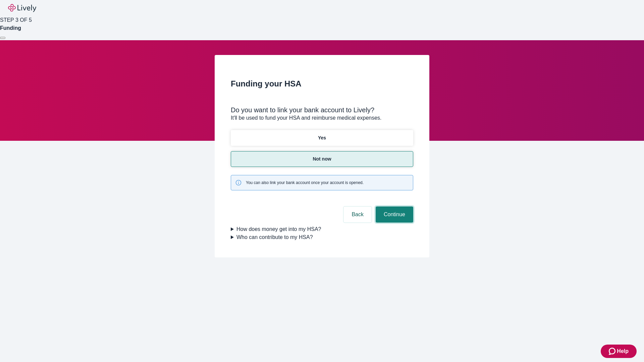 The width and height of the screenshot is (644, 362). I want to click on span: Help, so click(622, 351).